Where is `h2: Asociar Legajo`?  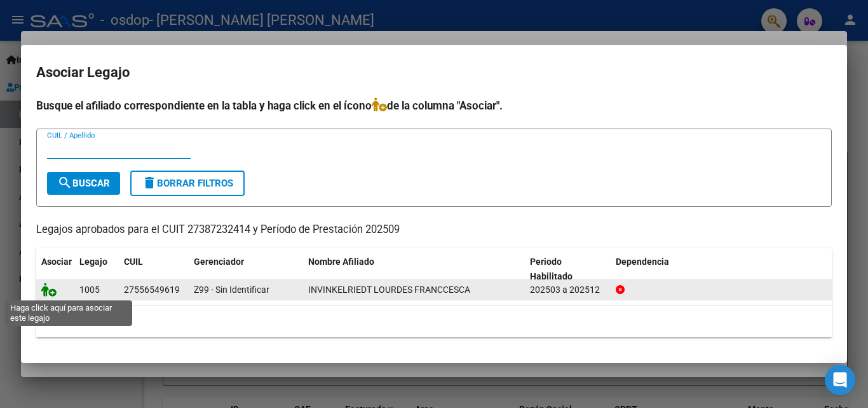
h2: Asociar Legajo is located at coordinates (434, 72).